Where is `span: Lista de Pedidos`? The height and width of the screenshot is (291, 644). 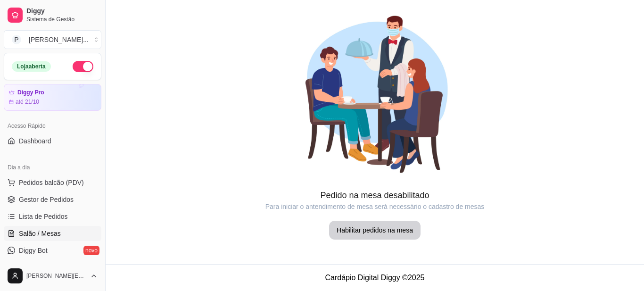
span: Lista de Pedidos is located at coordinates (44, 217).